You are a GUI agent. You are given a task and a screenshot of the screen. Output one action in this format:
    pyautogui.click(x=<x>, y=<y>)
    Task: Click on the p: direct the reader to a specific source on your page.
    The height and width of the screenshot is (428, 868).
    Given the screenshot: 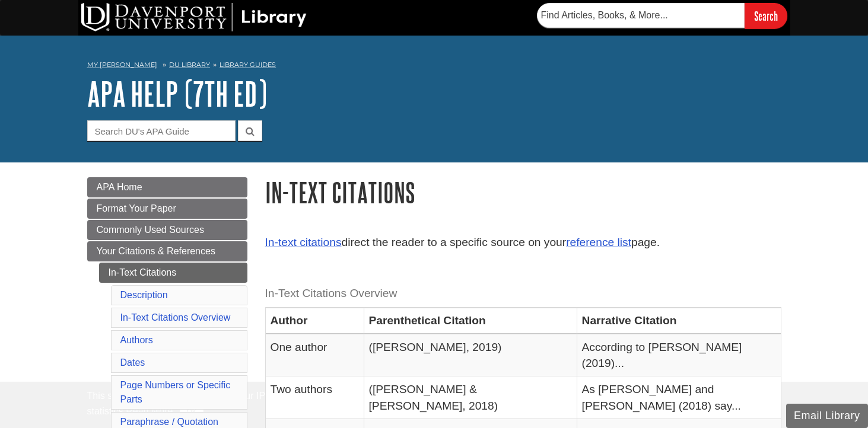 What is the action you would take?
    pyautogui.click(x=524, y=243)
    